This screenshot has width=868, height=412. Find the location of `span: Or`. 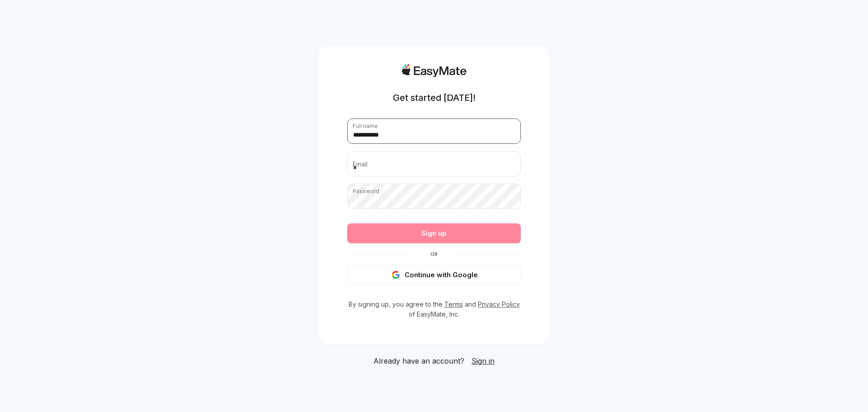

span: Or is located at coordinates (434, 254).